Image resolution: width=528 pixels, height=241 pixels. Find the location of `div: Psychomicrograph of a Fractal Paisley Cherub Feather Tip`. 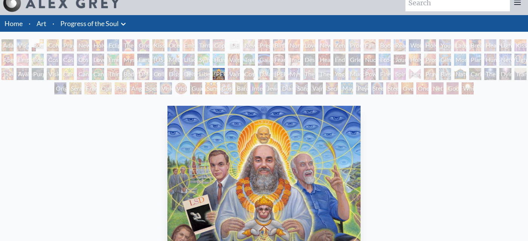

div: Psychomicrograph of a Fractal Paisley Cherub Feather Tip is located at coordinates (121, 88).